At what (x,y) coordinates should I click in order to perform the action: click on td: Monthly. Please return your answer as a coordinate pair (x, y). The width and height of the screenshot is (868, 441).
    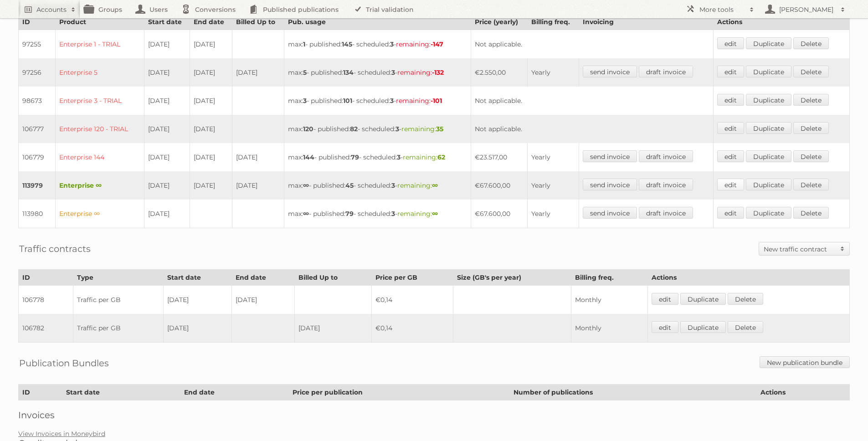
    Looking at the image, I should click on (609, 300).